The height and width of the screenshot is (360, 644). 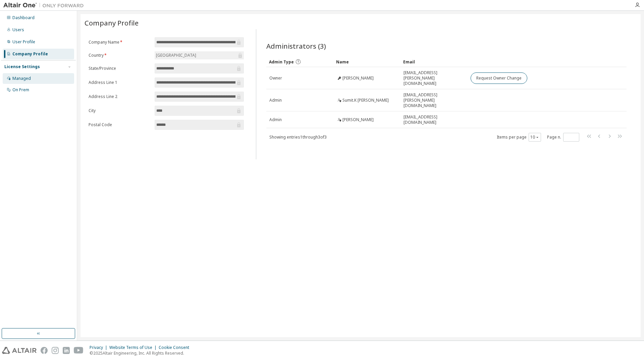 What do you see at coordinates (119, 42) in the screenshot?
I see `label: Company Name` at bounding box center [119, 42].